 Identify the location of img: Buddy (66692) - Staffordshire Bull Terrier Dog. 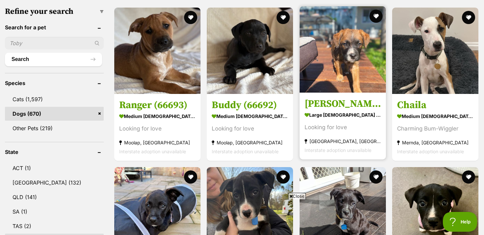
(250, 51).